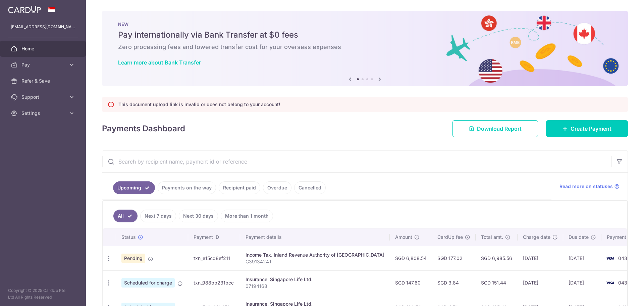  Describe the element at coordinates (403, 237) in the screenshot. I see `span: Amount` at that location.